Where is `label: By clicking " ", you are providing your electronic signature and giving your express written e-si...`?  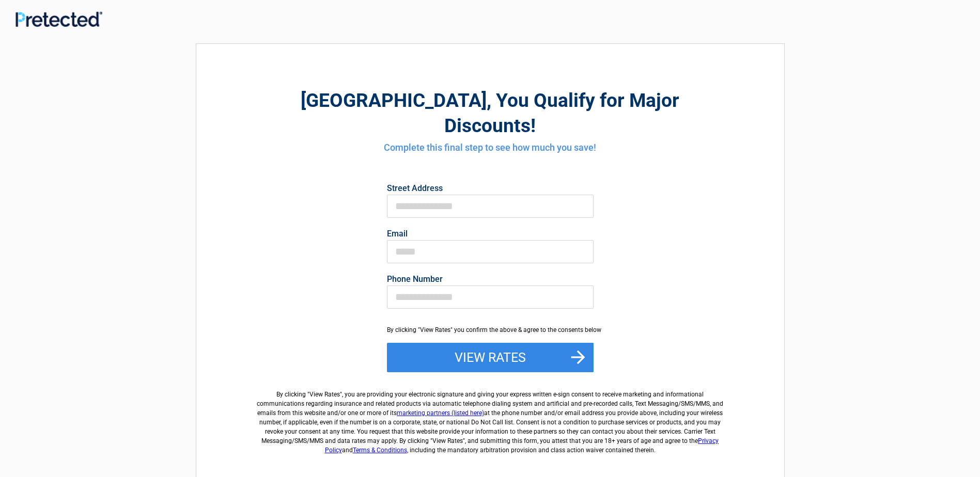 label: By clicking " ", you are providing your electronic signature and giving your express written e-si... is located at coordinates (490, 418).